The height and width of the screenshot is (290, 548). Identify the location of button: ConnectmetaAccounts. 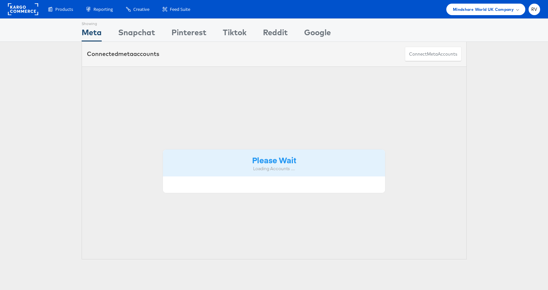
(433, 54).